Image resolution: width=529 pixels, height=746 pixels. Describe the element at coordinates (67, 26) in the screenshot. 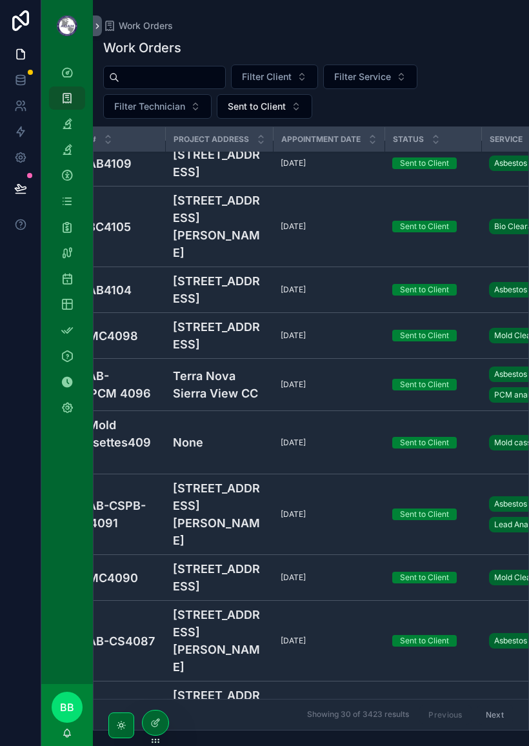

I see `img: App logo` at that location.